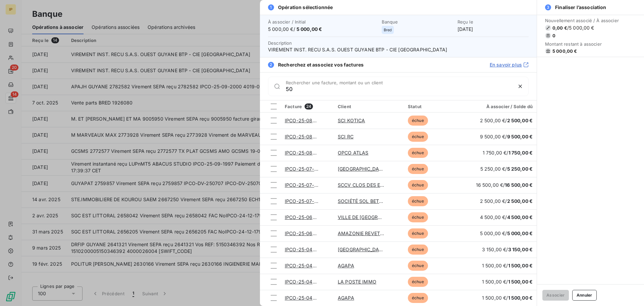  What do you see at coordinates (584, 295) in the screenshot?
I see `button: Annuler` at bounding box center [584, 295].